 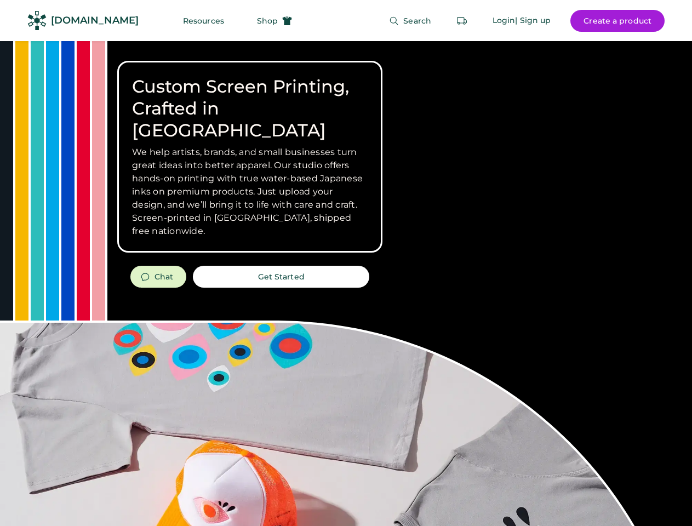 What do you see at coordinates (533, 21) in the screenshot?
I see `div: | Sign up` at bounding box center [533, 21].